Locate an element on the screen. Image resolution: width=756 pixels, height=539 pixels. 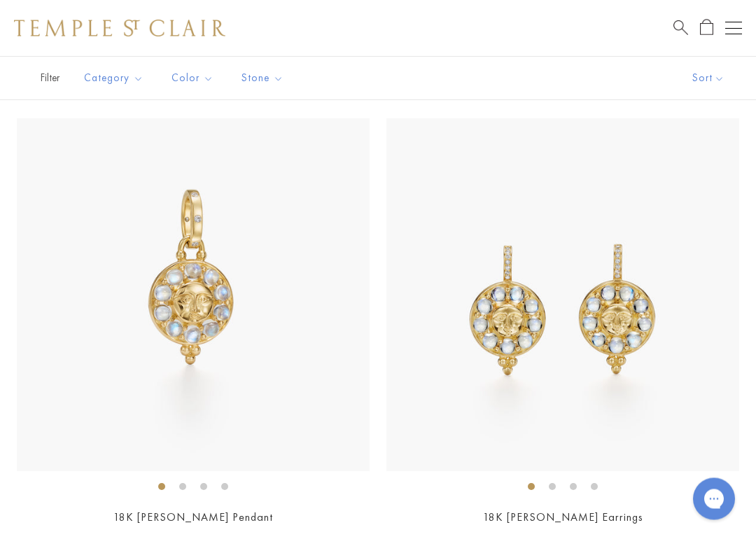
a: Open Shopping Bag is located at coordinates (707, 27).